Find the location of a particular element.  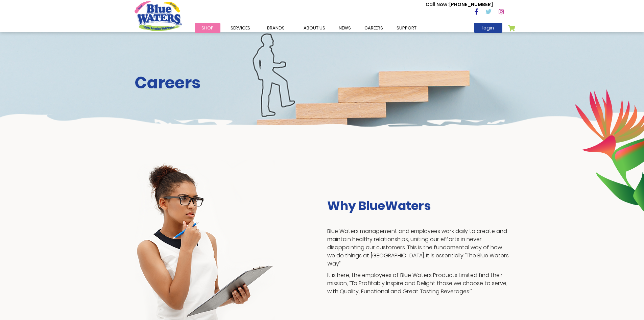

span: Shop is located at coordinates (208, 28).